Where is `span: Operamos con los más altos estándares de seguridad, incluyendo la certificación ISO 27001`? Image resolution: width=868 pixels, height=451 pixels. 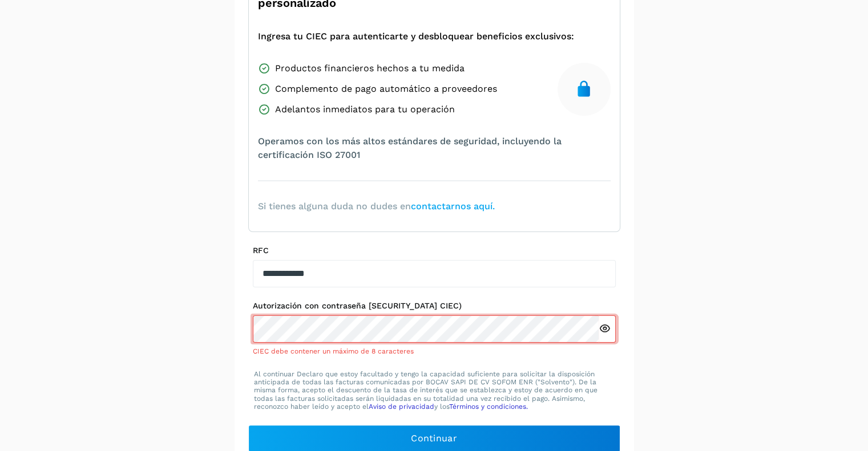 span: Operamos con los más altos estándares de seguridad, incluyendo la certificación ISO 27001 is located at coordinates (434, 148).